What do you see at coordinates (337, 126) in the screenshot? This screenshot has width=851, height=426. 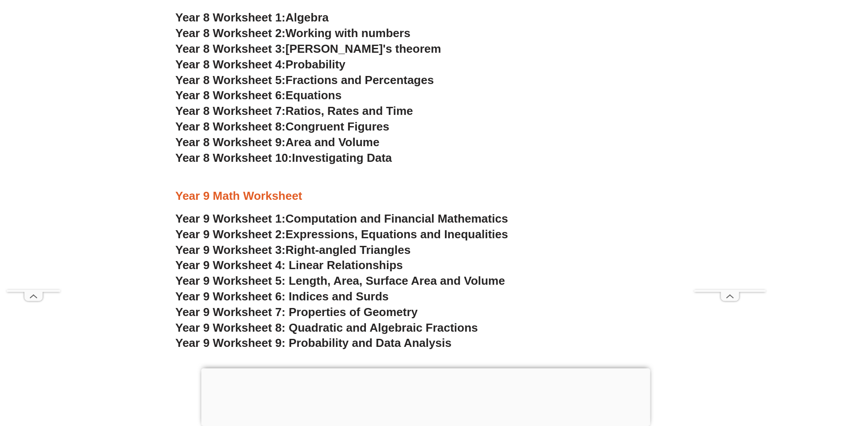 I see `span: Congruent Figures` at bounding box center [337, 126].